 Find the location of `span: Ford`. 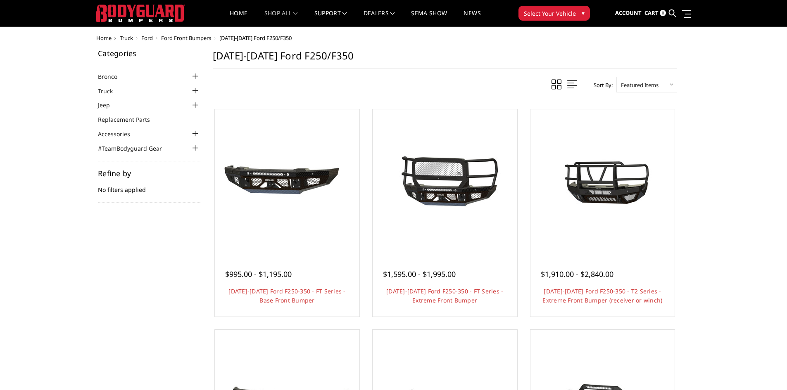

span: Ford is located at coordinates (147, 38).